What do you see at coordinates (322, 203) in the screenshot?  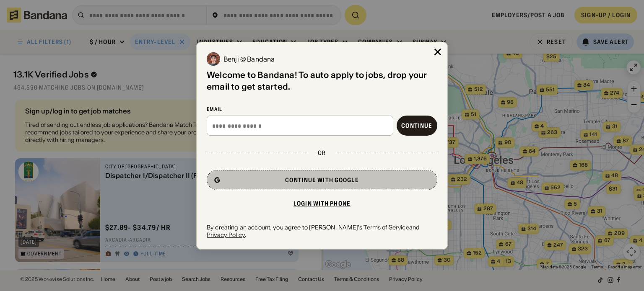 I see `div: Login with phone` at bounding box center [322, 203].